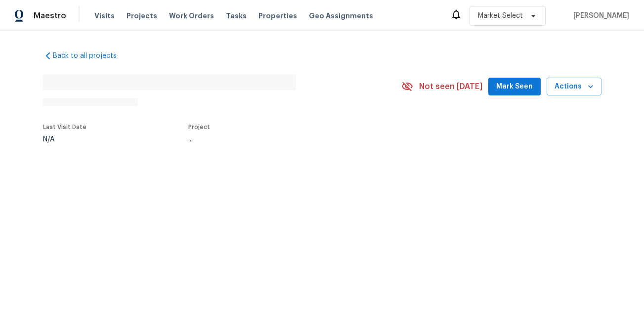  What do you see at coordinates (278, 16) in the screenshot?
I see `span: Properties` at bounding box center [278, 16].